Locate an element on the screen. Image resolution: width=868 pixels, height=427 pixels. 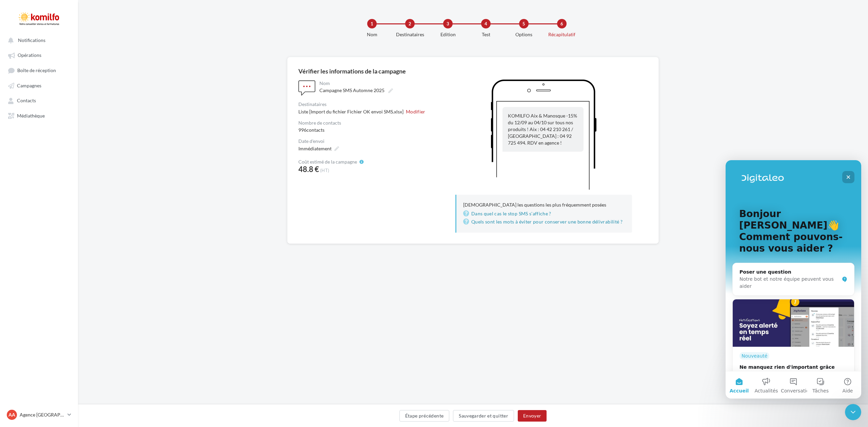
span: Immédiatement is located at coordinates (315, 148).